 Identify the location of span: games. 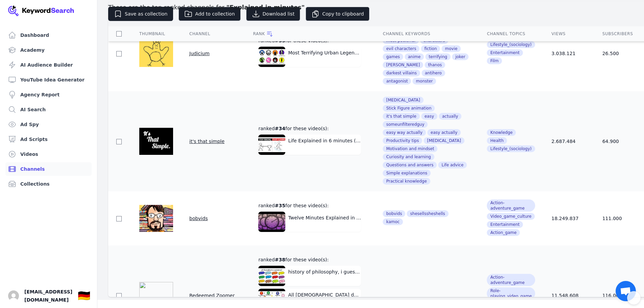
(393, 57).